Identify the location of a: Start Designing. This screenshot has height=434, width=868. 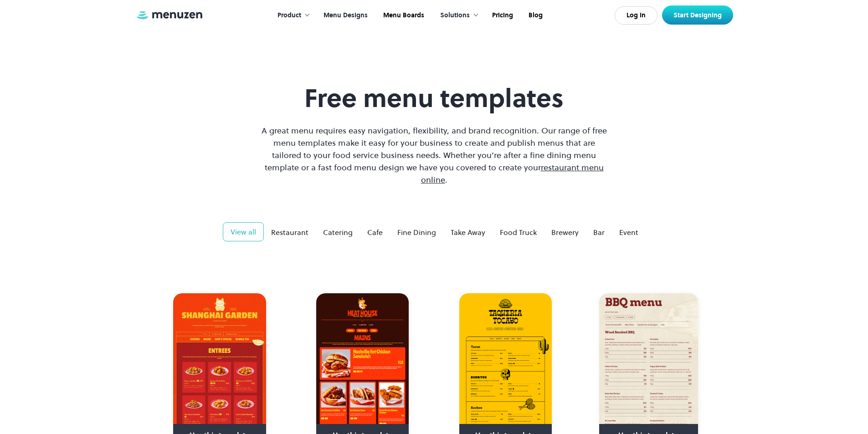
(698, 15).